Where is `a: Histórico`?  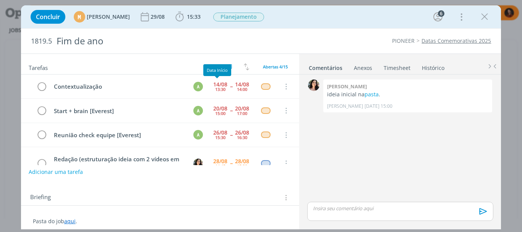
a: Histórico is located at coordinates (433, 66).